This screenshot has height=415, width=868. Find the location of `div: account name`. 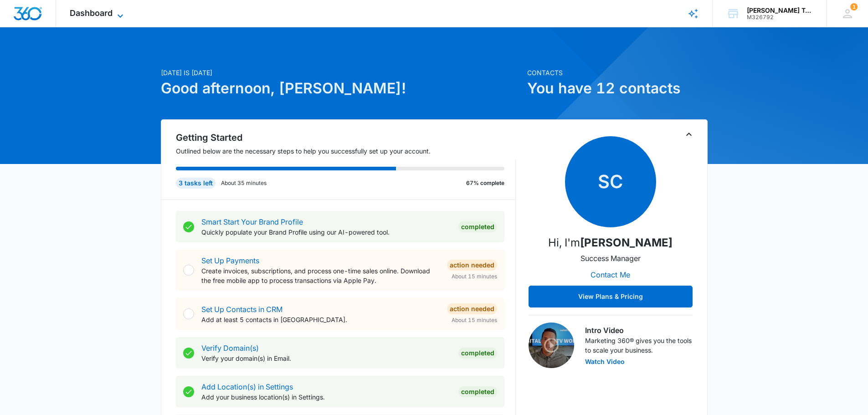

div: account name is located at coordinates (780, 10).